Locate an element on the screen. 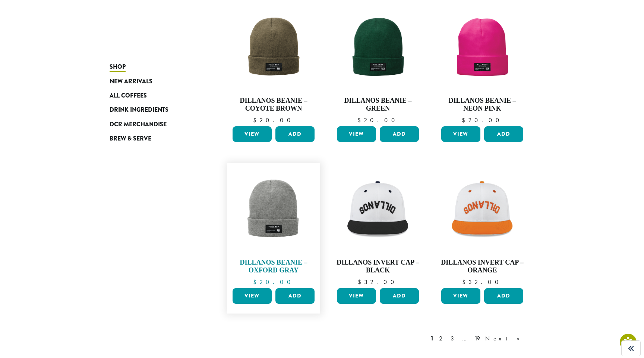 The height and width of the screenshot is (358, 644). span: Drink Ingredients is located at coordinates (139, 110).